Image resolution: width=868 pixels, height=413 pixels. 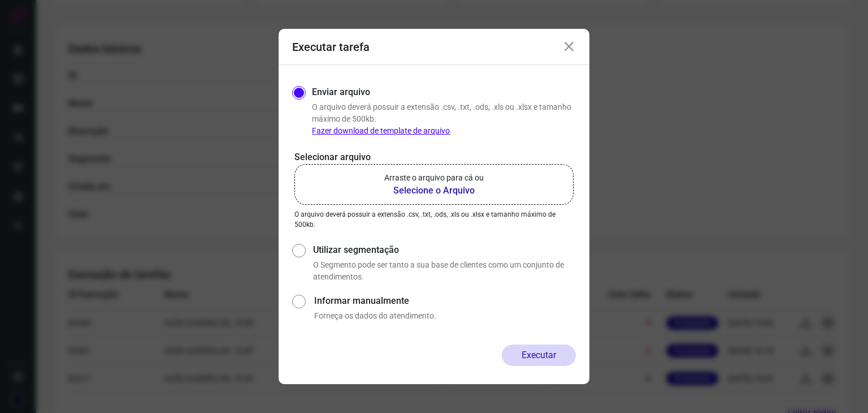 I want to click on p: Selecionar arquivo, so click(x=434, y=157).